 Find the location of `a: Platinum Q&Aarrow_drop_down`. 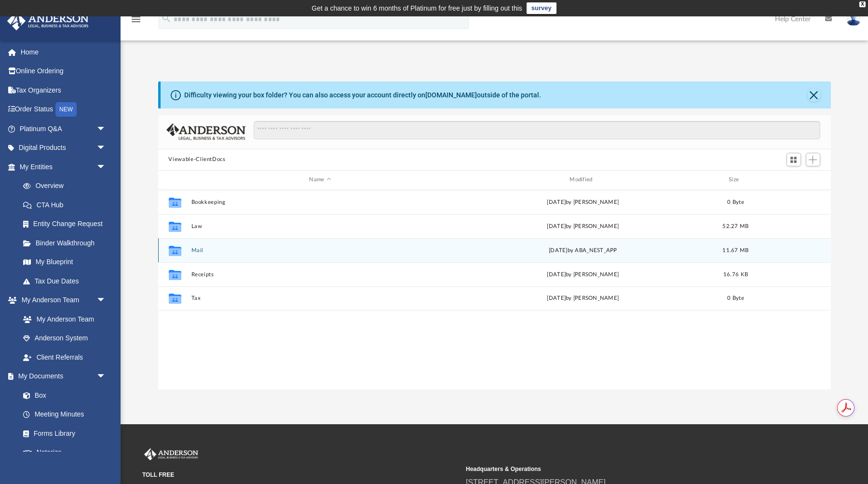

a: Platinum Q&Aarrow_drop_down is located at coordinates (64, 129).